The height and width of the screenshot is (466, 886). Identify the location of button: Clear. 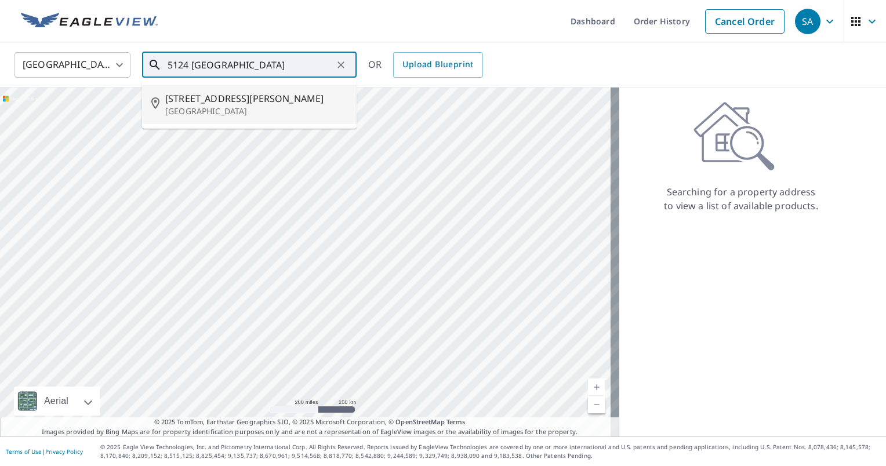
(341, 65).